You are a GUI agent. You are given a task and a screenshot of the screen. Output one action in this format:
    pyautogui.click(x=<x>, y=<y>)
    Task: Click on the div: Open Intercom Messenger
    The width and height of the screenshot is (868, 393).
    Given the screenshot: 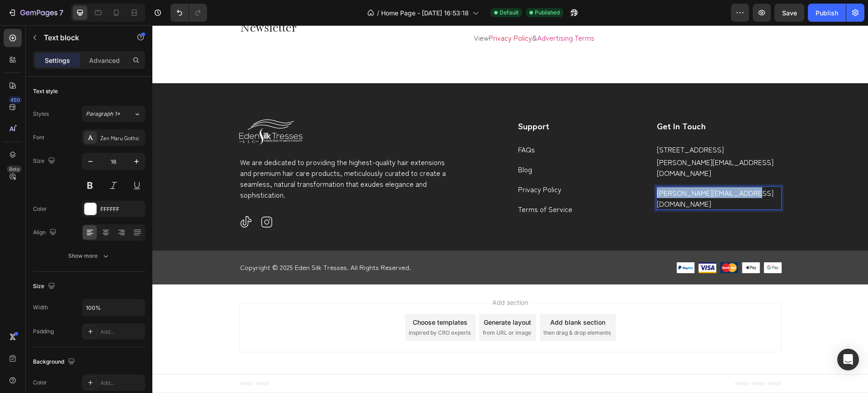 What is the action you would take?
    pyautogui.click(x=848, y=360)
    